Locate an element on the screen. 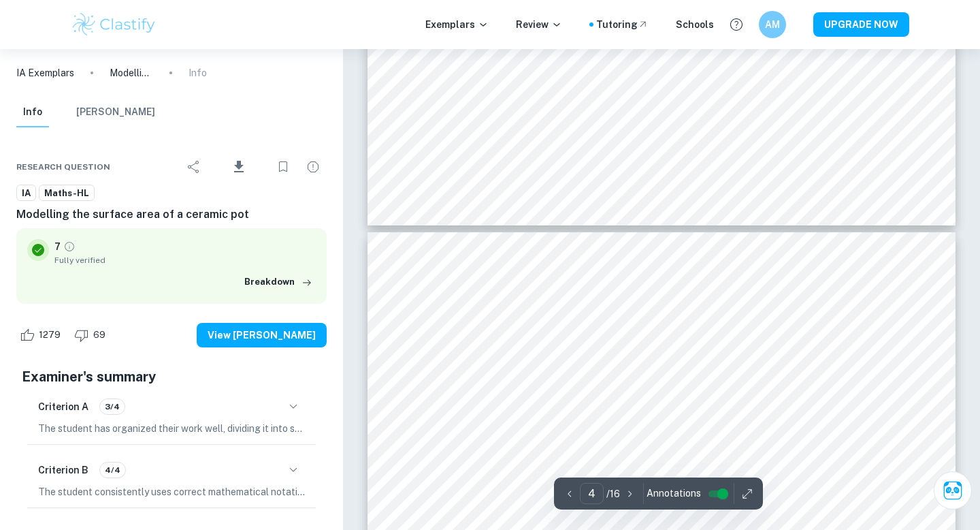 This screenshot has height=530, width=980. span: Research question is located at coordinates (63, 167).